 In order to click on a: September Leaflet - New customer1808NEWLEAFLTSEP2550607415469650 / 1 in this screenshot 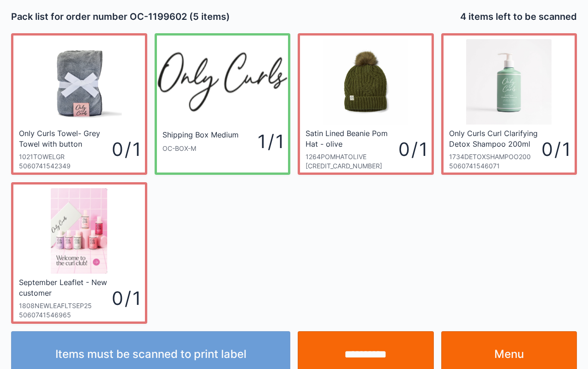, I will do `click(79, 253)`.